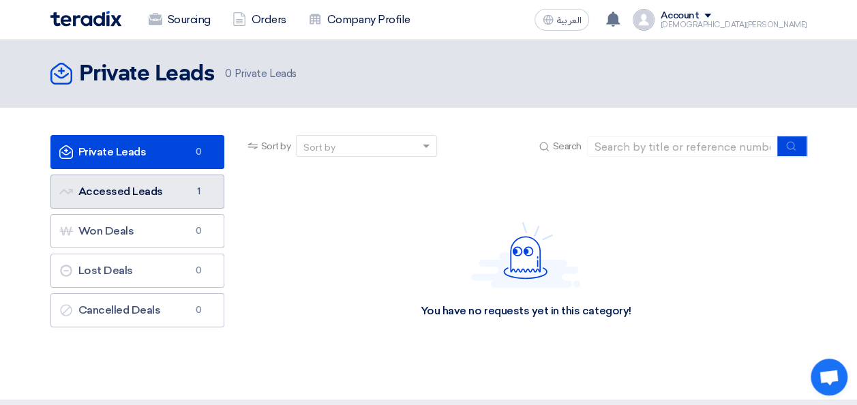 The width and height of the screenshot is (857, 405). What do you see at coordinates (562, 20) in the screenshot?
I see `button: العربية` at bounding box center [562, 20].